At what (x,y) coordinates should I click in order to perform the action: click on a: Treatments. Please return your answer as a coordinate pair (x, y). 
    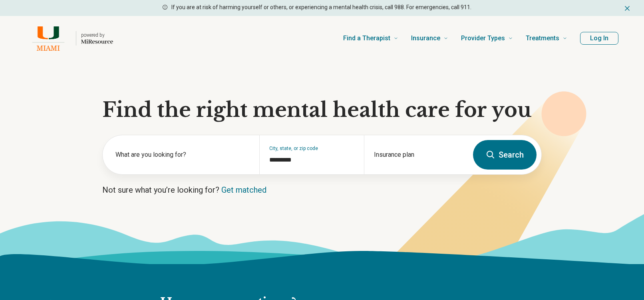
    Looking at the image, I should click on (546, 38).